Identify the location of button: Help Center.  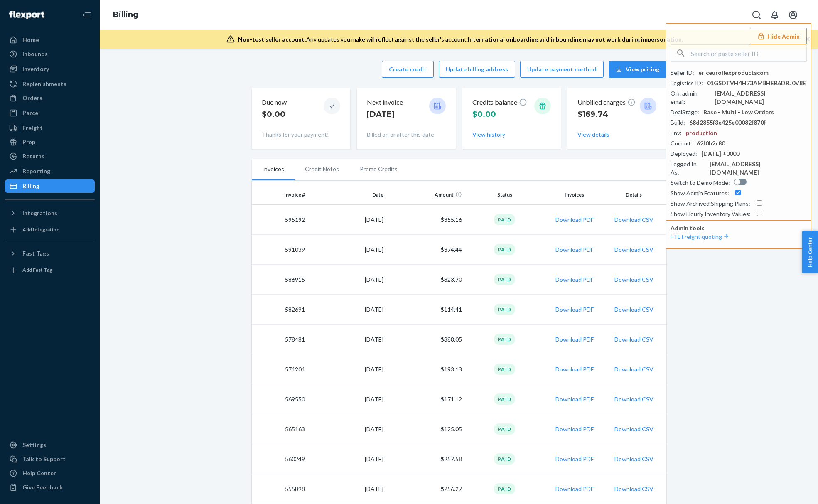
(810, 252).